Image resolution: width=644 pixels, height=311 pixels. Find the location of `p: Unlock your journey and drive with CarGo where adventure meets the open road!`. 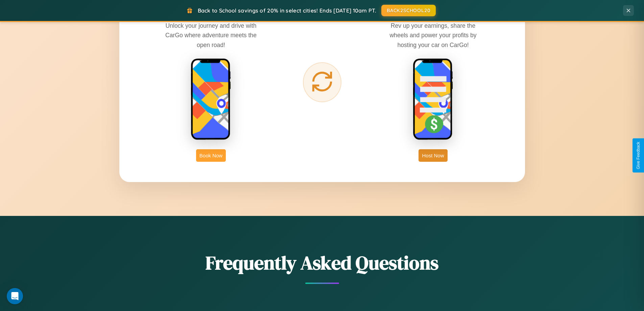

p: Unlock your journey and drive with CarGo where adventure meets the open road! is located at coordinates (211, 35).